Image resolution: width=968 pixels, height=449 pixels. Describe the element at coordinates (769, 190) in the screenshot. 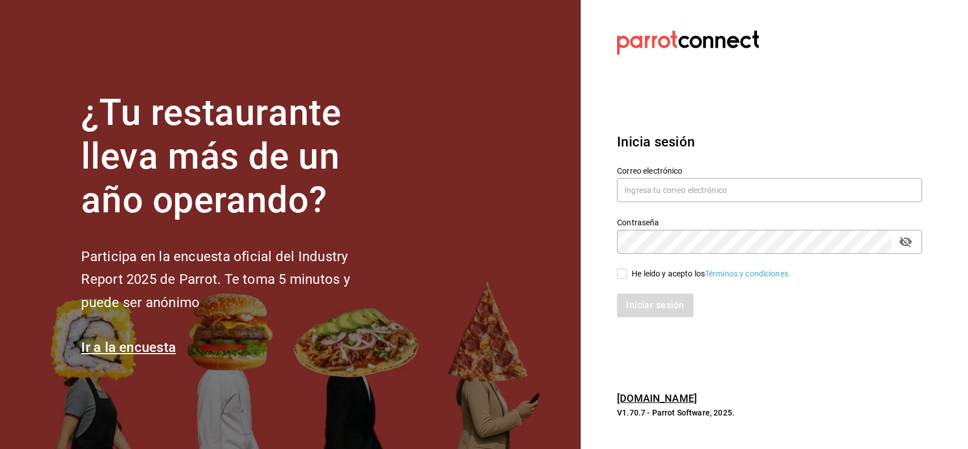

I see `input: Ingresa tu correo electrónico` at that location.